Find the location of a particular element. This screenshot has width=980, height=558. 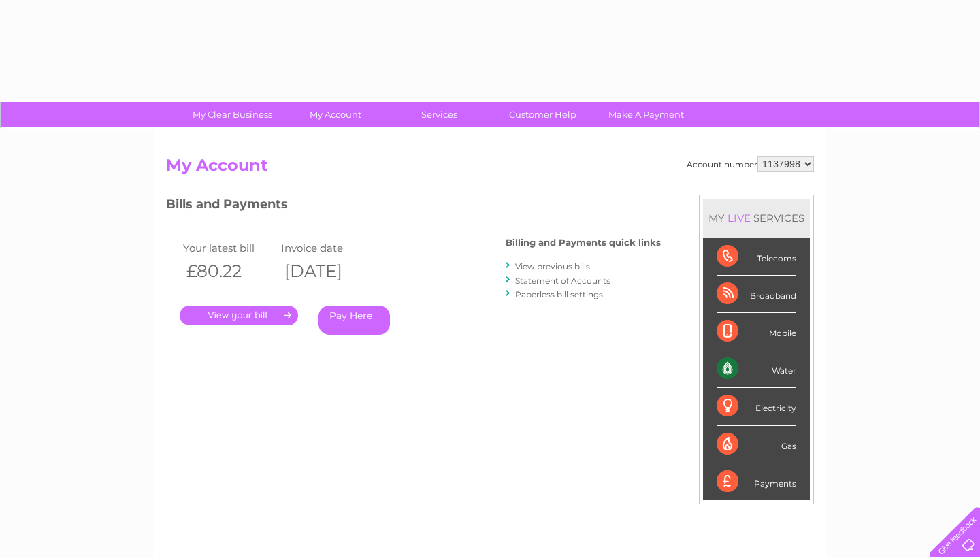

td: Your latest bill is located at coordinates (229, 248).